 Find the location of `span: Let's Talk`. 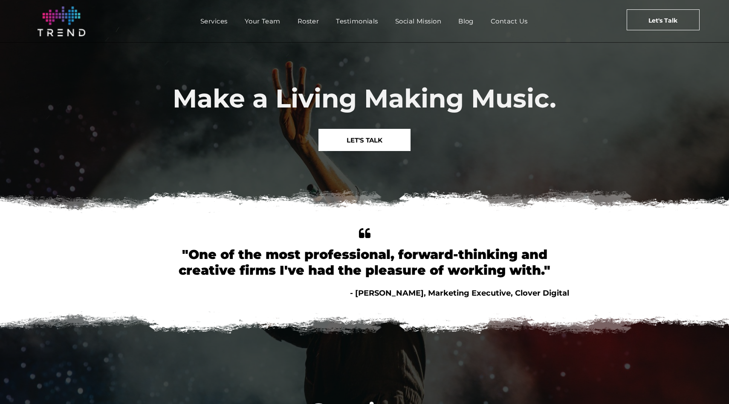

span: Let's Talk is located at coordinates (663, 20).